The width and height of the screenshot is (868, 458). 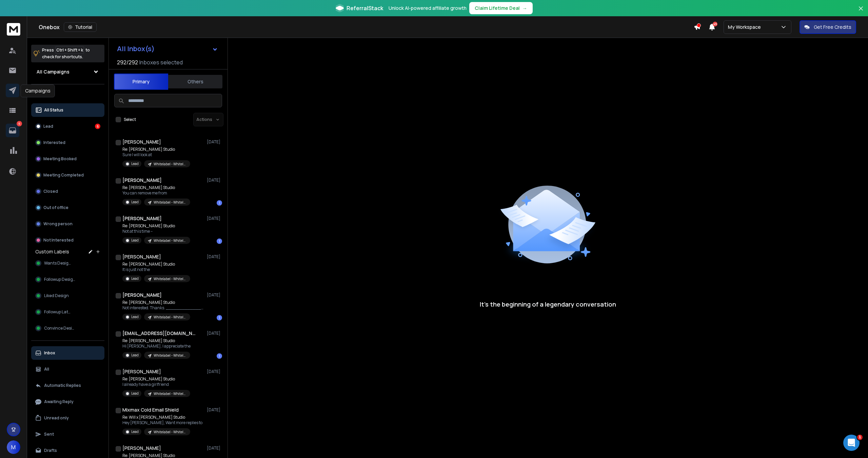 I want to click on button: Wrong person, so click(x=68, y=224).